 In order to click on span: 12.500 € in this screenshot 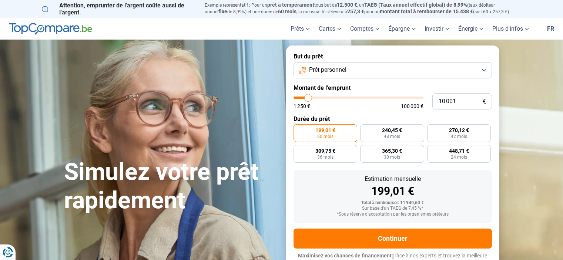, I will do `click(347, 5)`.